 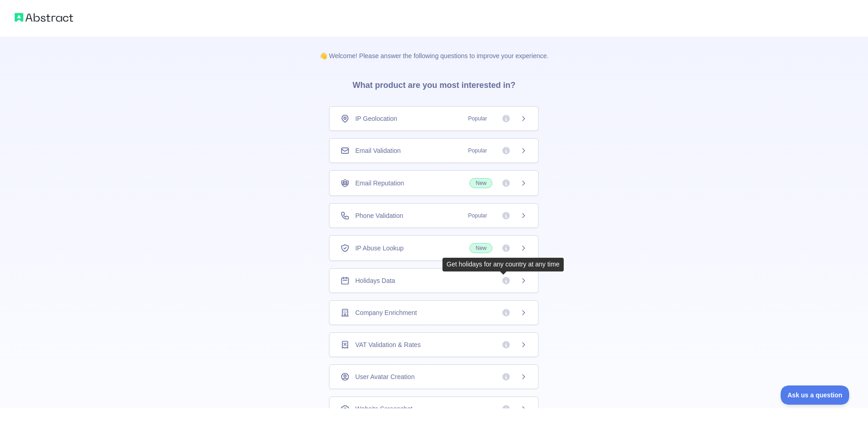 I want to click on span: User Avatar Creation, so click(x=385, y=376).